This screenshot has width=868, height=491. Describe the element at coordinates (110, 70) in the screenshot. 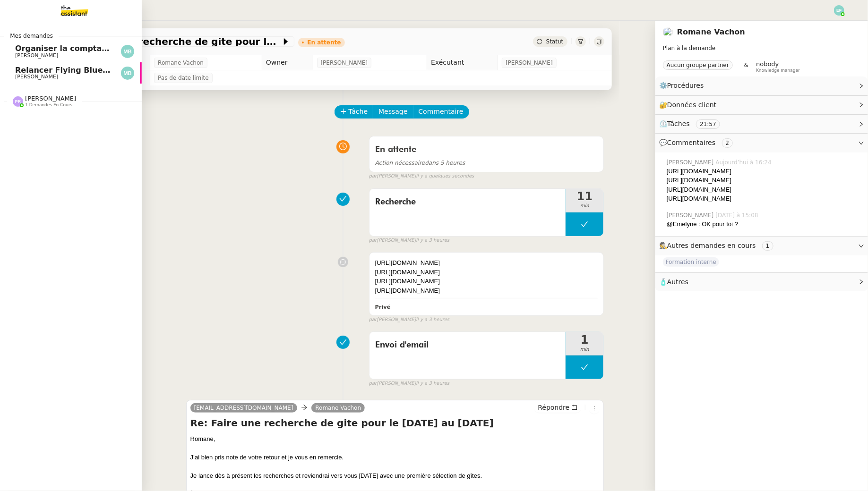

I see `span: Relancer Flying Blue pour créditer des miles` at that location.